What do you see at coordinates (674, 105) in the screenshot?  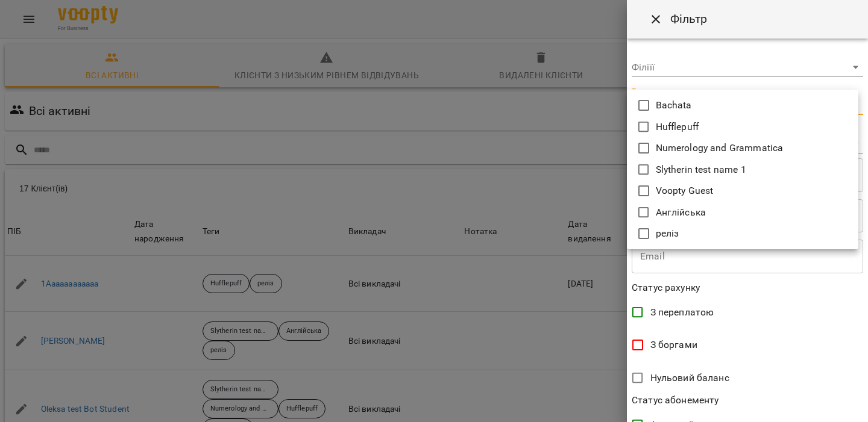 I see `p: Bachata` at bounding box center [674, 105].